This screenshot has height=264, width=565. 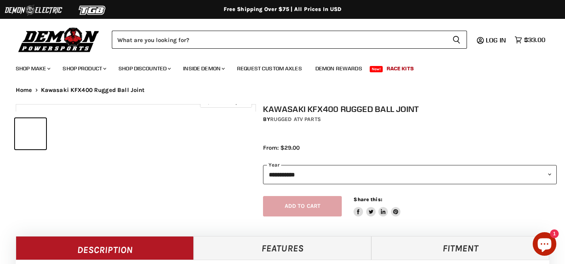 I want to click on a: Request Custom Axles, so click(x=269, y=68).